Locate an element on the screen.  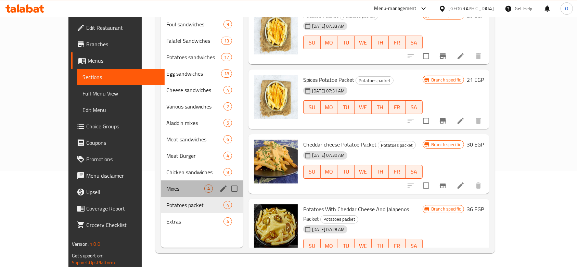
button: MO is located at coordinates (329, 107).